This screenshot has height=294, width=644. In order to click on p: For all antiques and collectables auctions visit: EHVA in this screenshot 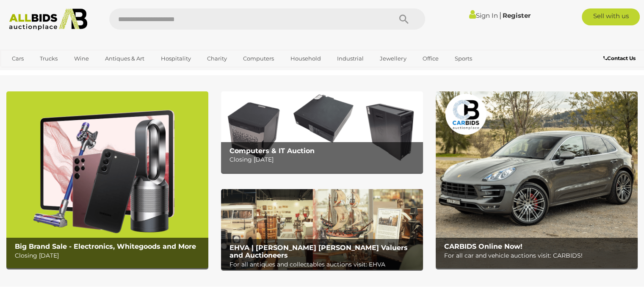, I will do `click(324, 265)`.